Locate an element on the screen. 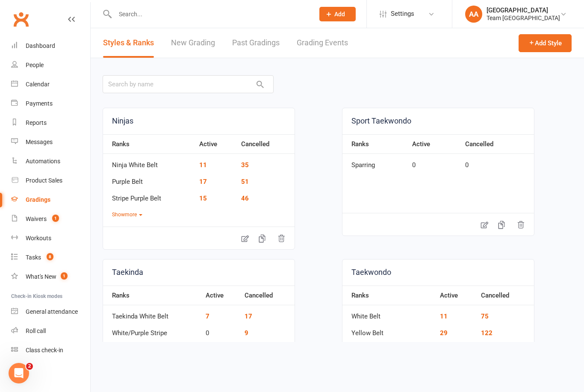  a: 122 is located at coordinates (486, 333).